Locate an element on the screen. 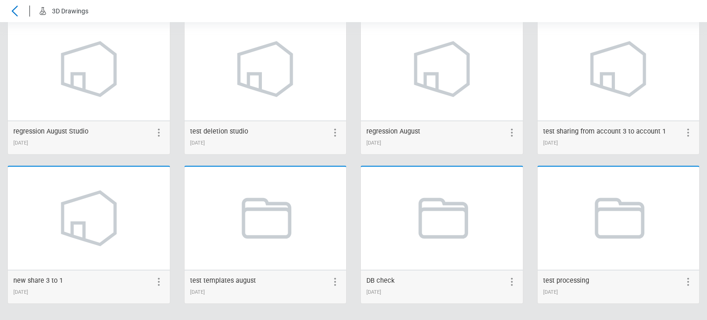 Image resolution: width=707 pixels, height=320 pixels. span: test sharing from account 3 to account 1 is located at coordinates (605, 131).